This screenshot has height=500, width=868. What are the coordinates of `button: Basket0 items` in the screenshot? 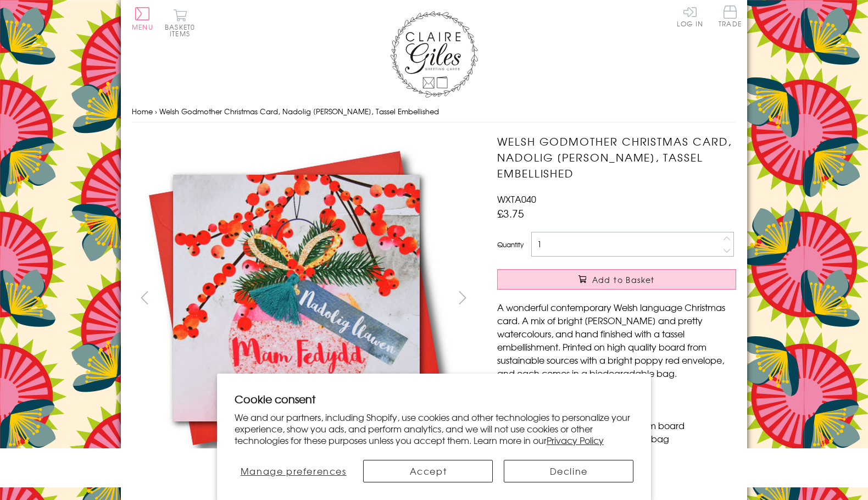 It's located at (180, 22).